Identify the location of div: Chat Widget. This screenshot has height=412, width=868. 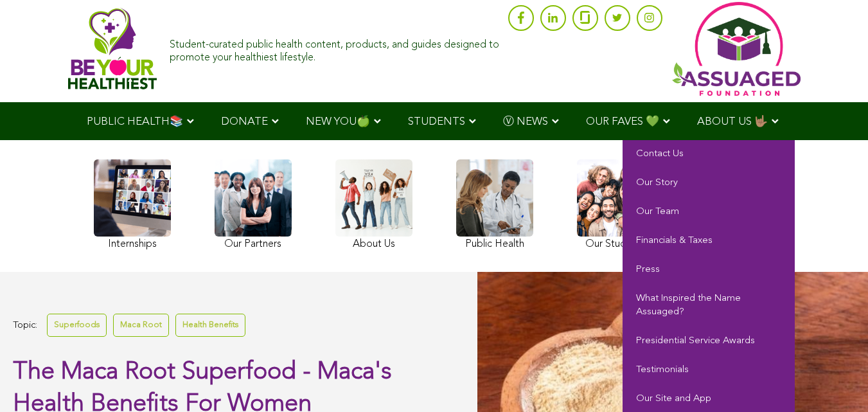
(836, 381).